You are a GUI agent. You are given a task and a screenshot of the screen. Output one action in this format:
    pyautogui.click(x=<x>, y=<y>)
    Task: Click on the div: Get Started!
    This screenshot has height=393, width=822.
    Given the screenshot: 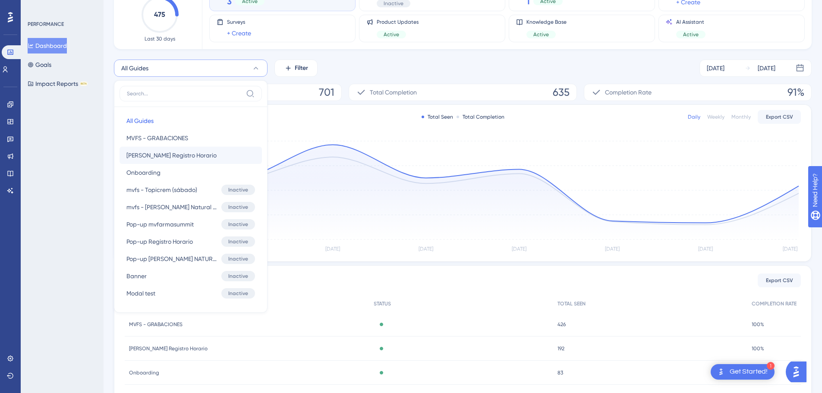 What is the action you would take?
    pyautogui.click(x=749, y=372)
    